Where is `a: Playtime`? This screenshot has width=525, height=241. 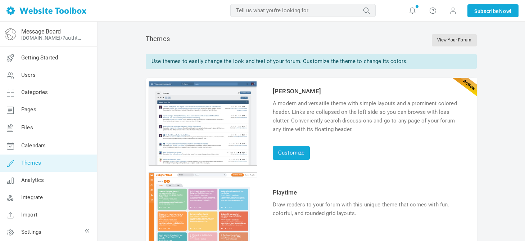
a: Playtime is located at coordinates (285, 192).